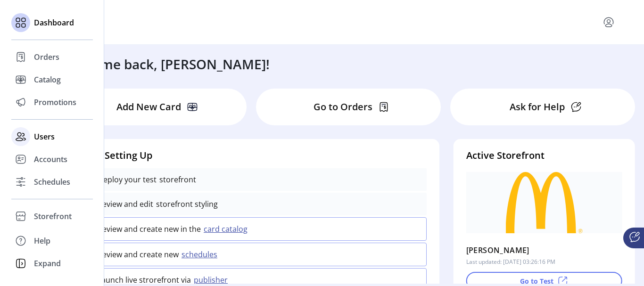 The width and height of the screenshot is (644, 286). What do you see at coordinates (46, 57) in the screenshot?
I see `span: Orders` at bounding box center [46, 57].